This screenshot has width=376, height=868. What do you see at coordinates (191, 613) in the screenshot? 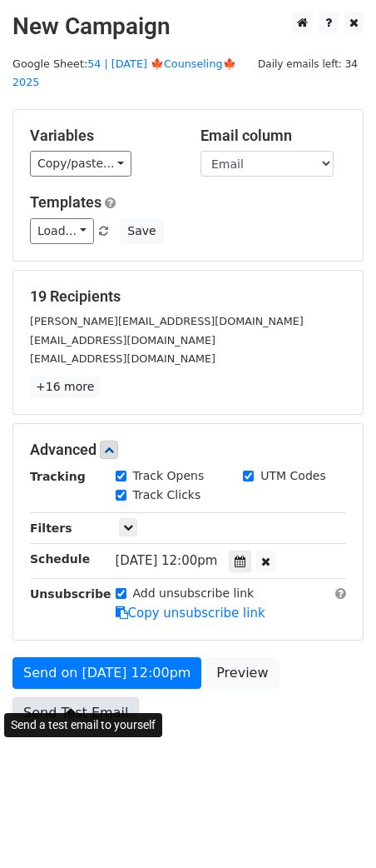
I see `a: Copy unsubscribe link` at bounding box center [191, 613].